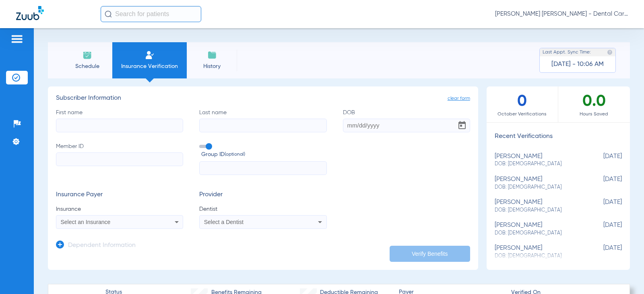 The width and height of the screenshot is (644, 294). I want to click on img: History, so click(212, 55).